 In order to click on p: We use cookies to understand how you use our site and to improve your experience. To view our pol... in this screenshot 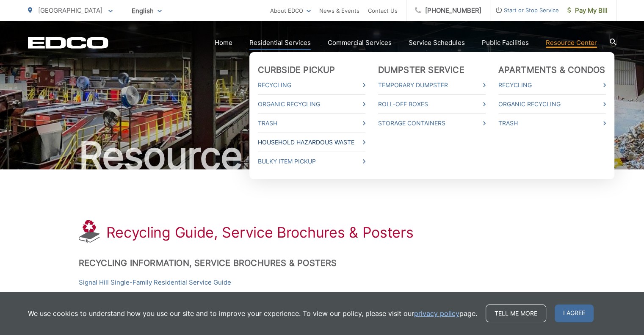, I will do `click(253, 313)`.